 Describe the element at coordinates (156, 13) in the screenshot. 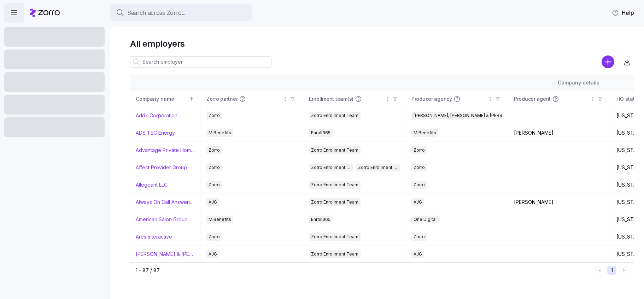

I see `span: Search across Zorro...` at that location.